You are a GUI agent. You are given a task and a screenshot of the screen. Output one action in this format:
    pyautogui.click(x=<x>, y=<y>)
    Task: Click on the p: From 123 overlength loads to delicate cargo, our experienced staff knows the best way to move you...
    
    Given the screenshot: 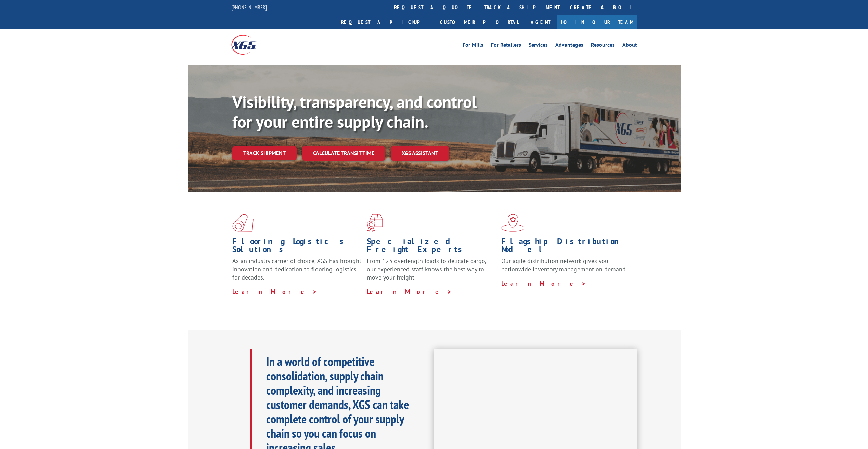 What is the action you would take?
    pyautogui.click(x=431, y=272)
    